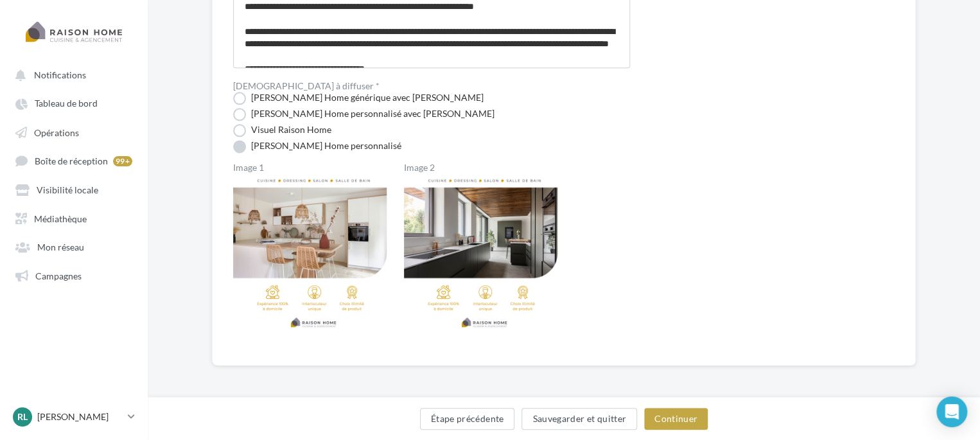 This screenshot has height=440, width=980. Describe the element at coordinates (313, 254) in the screenshot. I see `img: Image 1` at that location.